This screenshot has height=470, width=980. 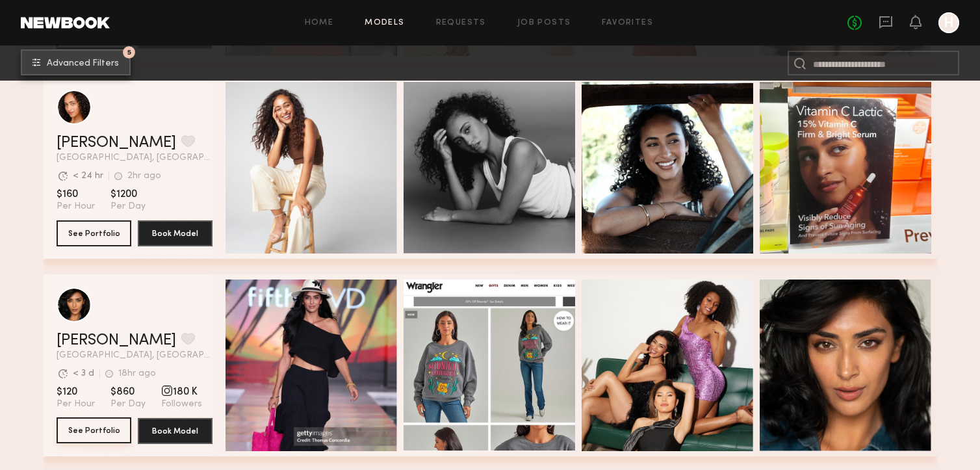 What do you see at coordinates (145, 176) in the screenshot?
I see `div: 2hr ago` at bounding box center [145, 176].